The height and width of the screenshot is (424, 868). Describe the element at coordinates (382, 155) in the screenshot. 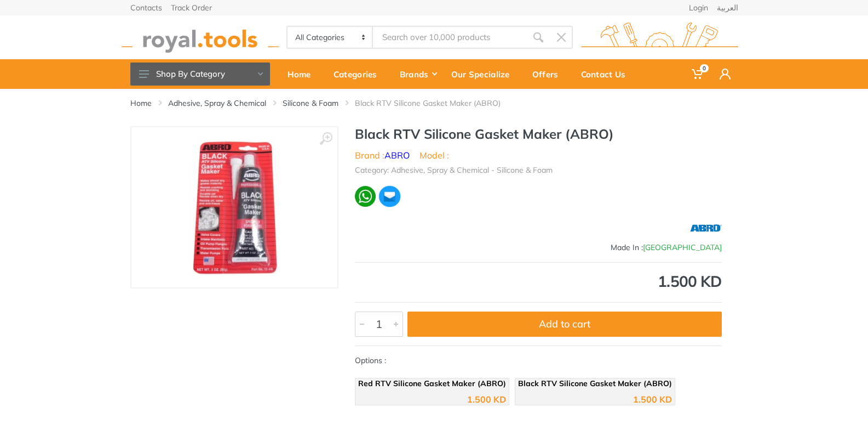

I see `li: Brand :` at that location.